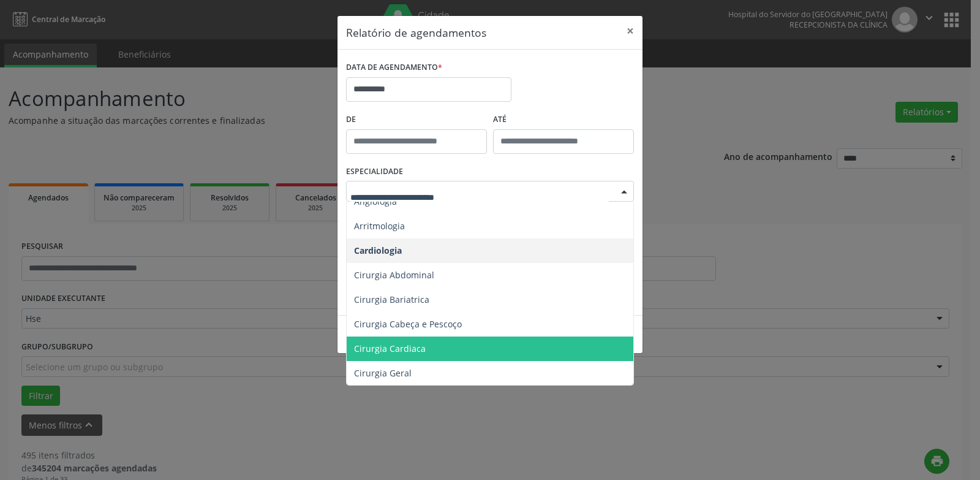 This screenshot has width=980, height=480. What do you see at coordinates (393, 68) in the screenshot?
I see `label: DATA DE AGENDAMENTO` at bounding box center [393, 68].